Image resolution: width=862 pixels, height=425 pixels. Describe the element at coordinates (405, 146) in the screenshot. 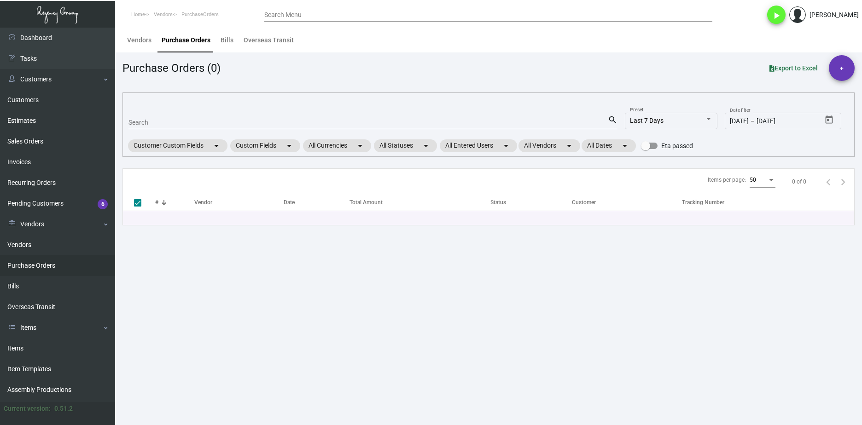

I see `mat-chip: All Statuses` at that location.